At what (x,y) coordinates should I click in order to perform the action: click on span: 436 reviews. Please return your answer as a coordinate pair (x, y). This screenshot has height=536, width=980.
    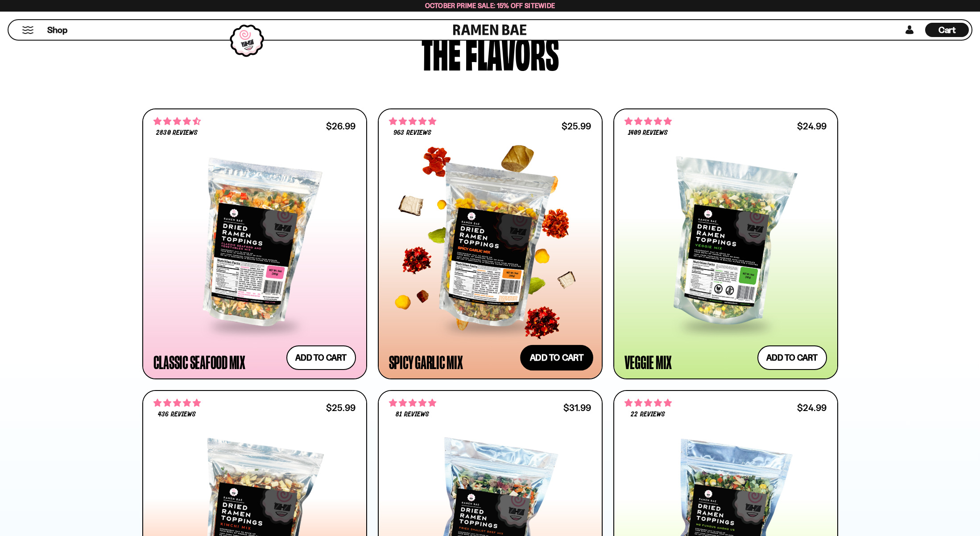
    Looking at the image, I should click on (177, 414).